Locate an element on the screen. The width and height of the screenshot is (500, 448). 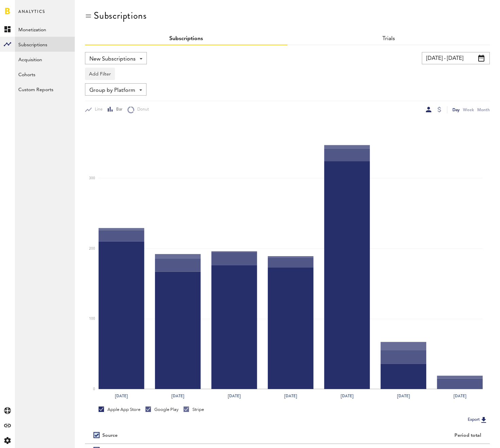
span: Group by Platform is located at coordinates (112, 90).